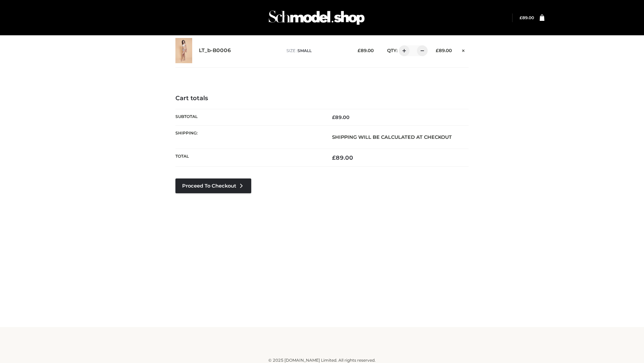 The width and height of the screenshot is (644, 363). What do you see at coordinates (249, 117) in the screenshot?
I see `th: Subtotal` at bounding box center [249, 117].